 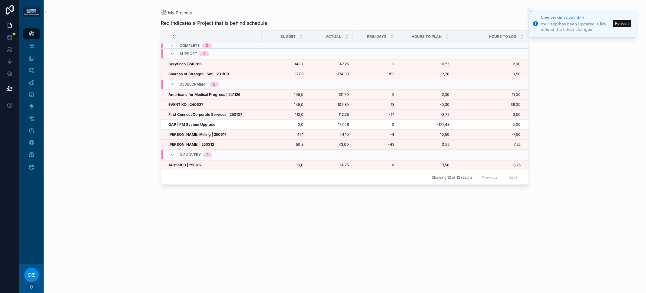 What do you see at coordinates (487, 135) in the screenshot?
I see `a: -7,50` at bounding box center [487, 135].